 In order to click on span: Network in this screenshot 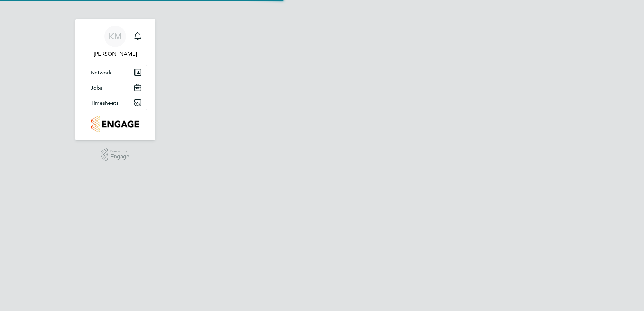, I will do `click(101, 73)`.